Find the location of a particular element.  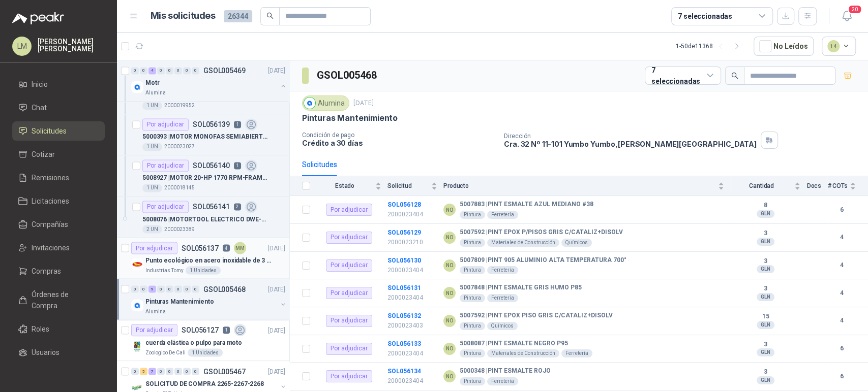

p: Crédito a 30 días is located at coordinates (399, 143).